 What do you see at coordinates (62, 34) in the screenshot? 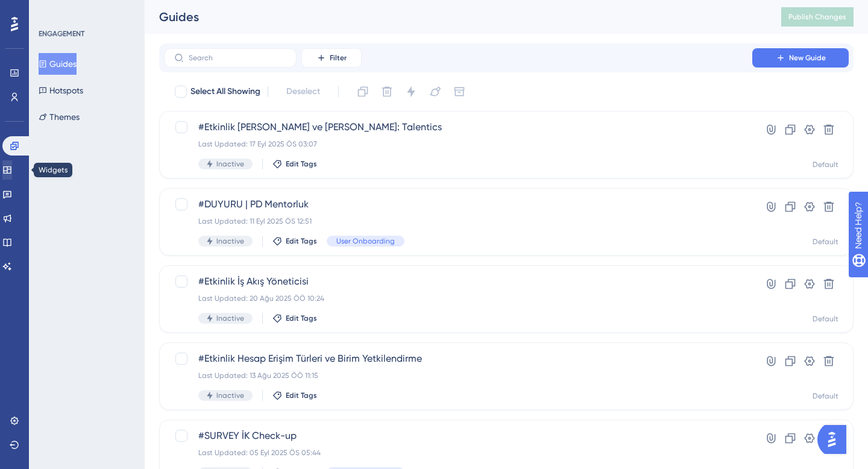
I see `div: ENGAGEMENT` at bounding box center [62, 34].